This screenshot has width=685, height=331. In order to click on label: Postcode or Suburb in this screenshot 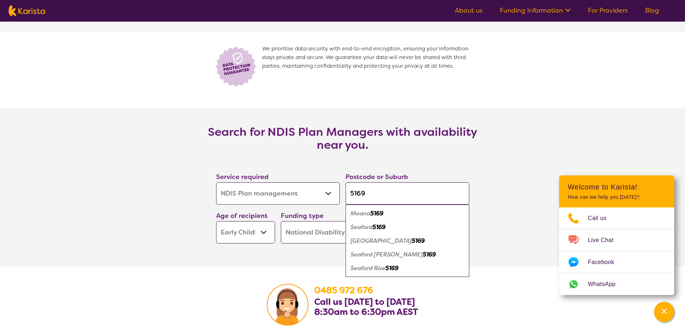, I will do `click(377, 177)`.